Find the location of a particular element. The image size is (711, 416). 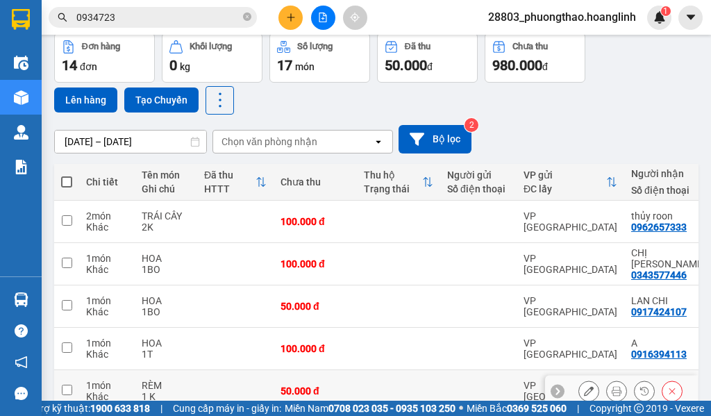

span: 28803_phuongthao.hoanglinh is located at coordinates (562, 17).